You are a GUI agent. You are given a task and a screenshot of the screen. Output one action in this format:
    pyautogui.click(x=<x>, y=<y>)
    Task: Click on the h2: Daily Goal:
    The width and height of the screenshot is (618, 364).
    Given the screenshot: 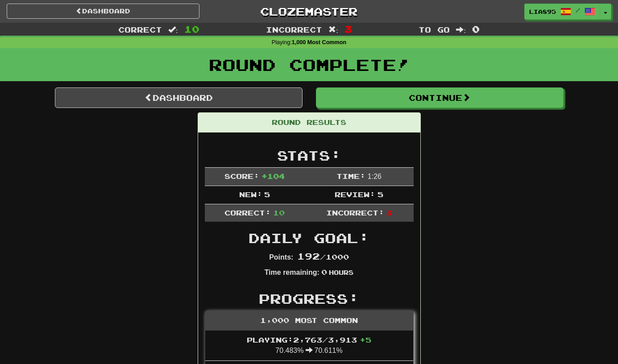 What is the action you would take?
    pyautogui.click(x=309, y=238)
    